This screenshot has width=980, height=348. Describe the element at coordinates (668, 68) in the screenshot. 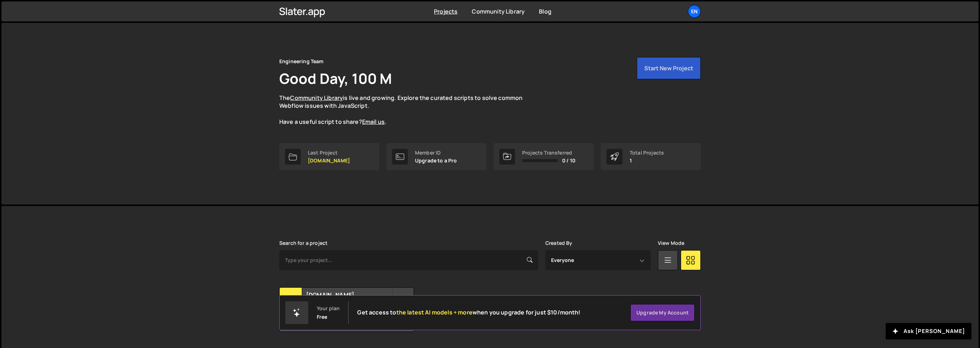

I see `button: Start New Project` at that location.